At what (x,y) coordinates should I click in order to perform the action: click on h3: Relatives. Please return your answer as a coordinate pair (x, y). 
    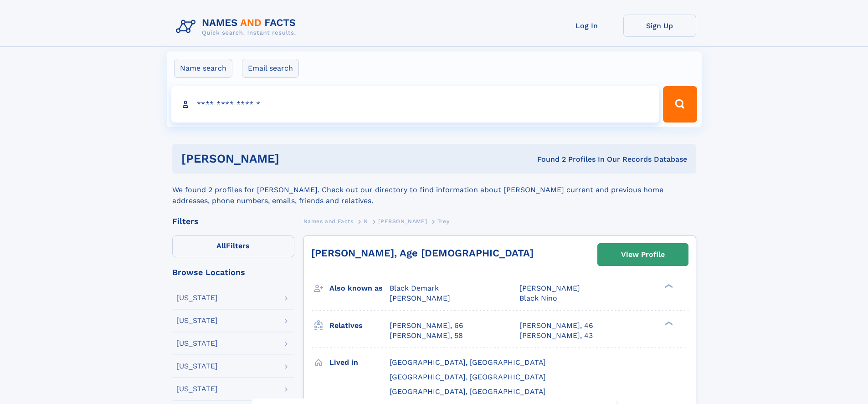
    Looking at the image, I should click on (359, 326).